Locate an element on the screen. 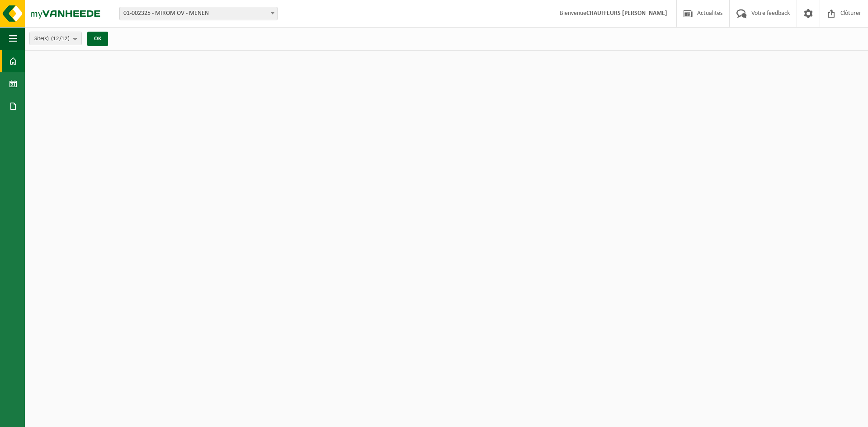 The image size is (868, 427). button: OK is located at coordinates (98, 39).